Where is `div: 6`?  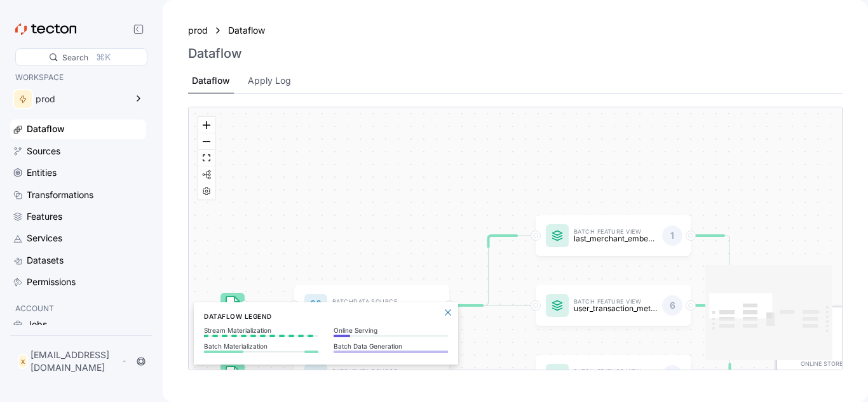 div: 6 is located at coordinates (672, 306).